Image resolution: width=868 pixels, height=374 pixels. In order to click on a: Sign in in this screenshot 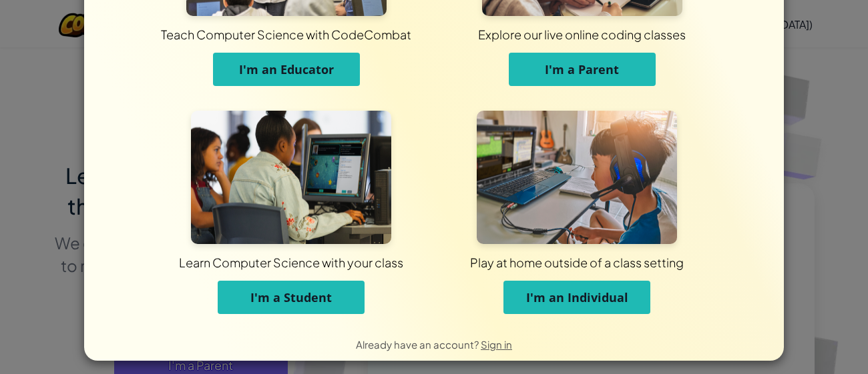, I will do `click(496, 344)`.